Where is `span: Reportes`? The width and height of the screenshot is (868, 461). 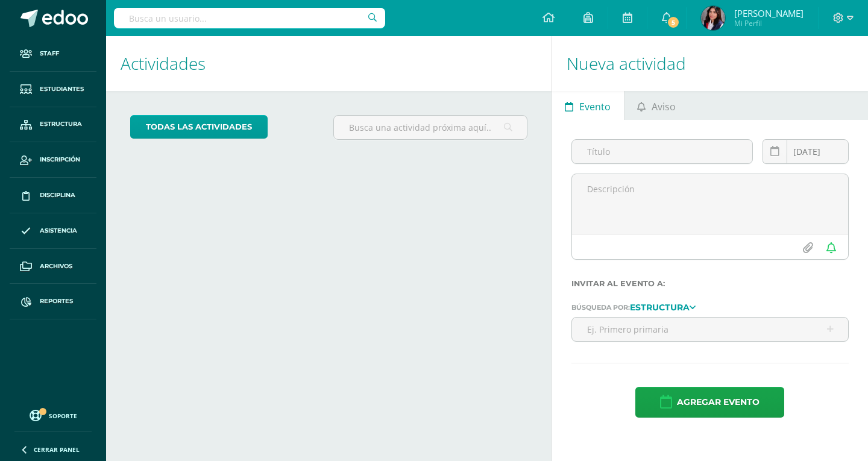 span: Reportes is located at coordinates (56, 301).